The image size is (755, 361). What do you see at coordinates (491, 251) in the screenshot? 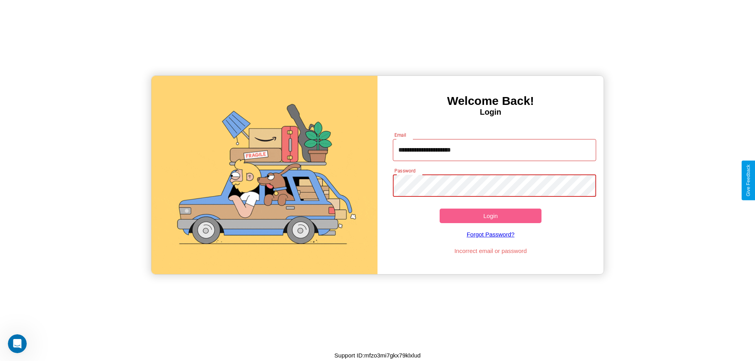
I see `p: Incorrect email or password` at bounding box center [491, 251].